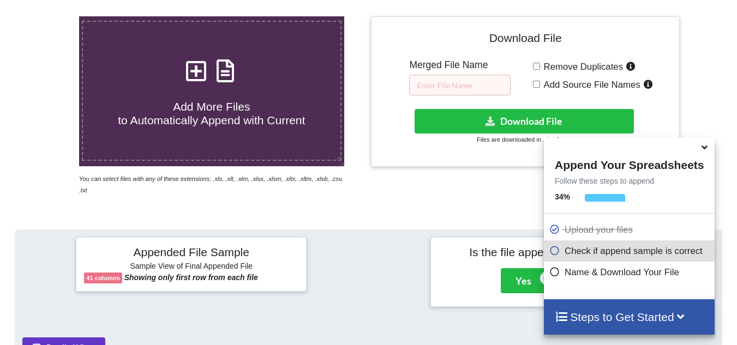 Image resolution: width=737 pixels, height=345 pixels. Describe the element at coordinates (562, 197) in the screenshot. I see `b: 34 %` at that location.